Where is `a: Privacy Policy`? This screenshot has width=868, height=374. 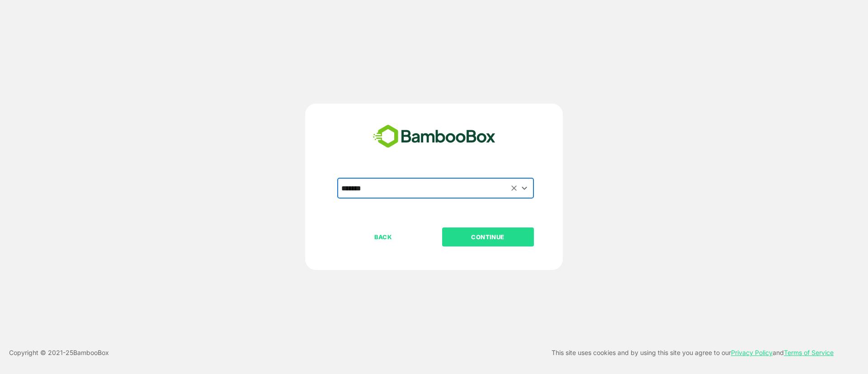
a: Privacy Policy is located at coordinates (752, 352).